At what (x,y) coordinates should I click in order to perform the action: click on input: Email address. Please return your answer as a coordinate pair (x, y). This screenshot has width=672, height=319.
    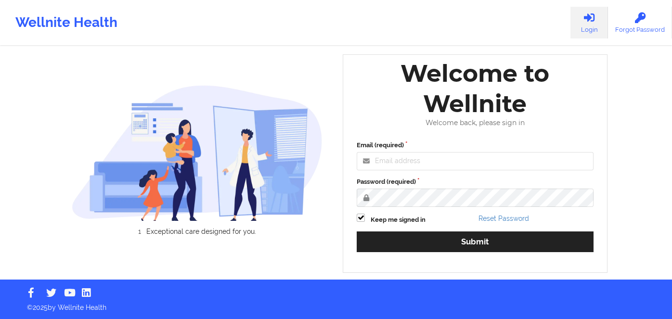
    Looking at the image, I should click on (475, 161).